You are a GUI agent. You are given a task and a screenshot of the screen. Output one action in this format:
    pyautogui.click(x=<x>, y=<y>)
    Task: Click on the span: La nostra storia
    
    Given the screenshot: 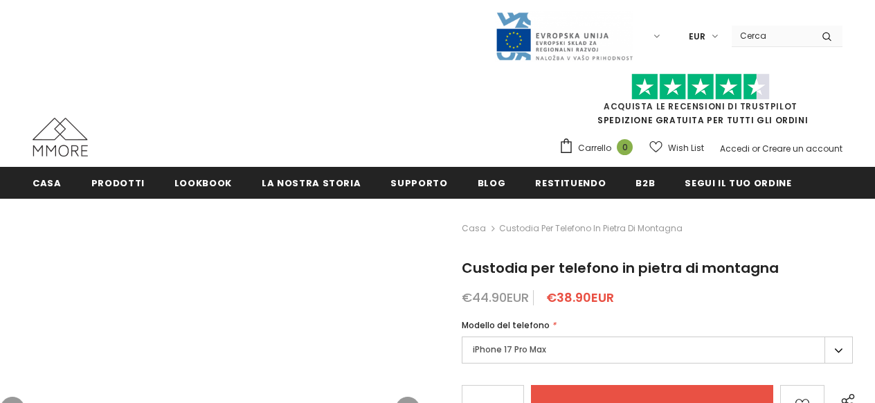 What is the action you would take?
    pyautogui.click(x=311, y=183)
    